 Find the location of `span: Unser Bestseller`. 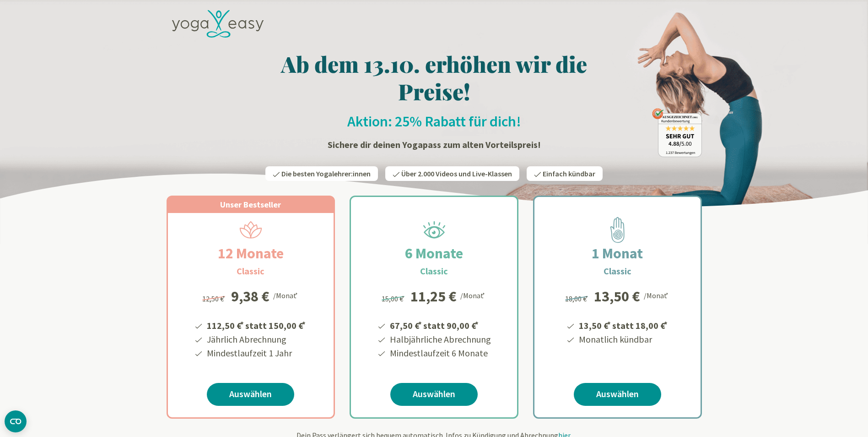

span: Unser Bestseller is located at coordinates (251, 204).